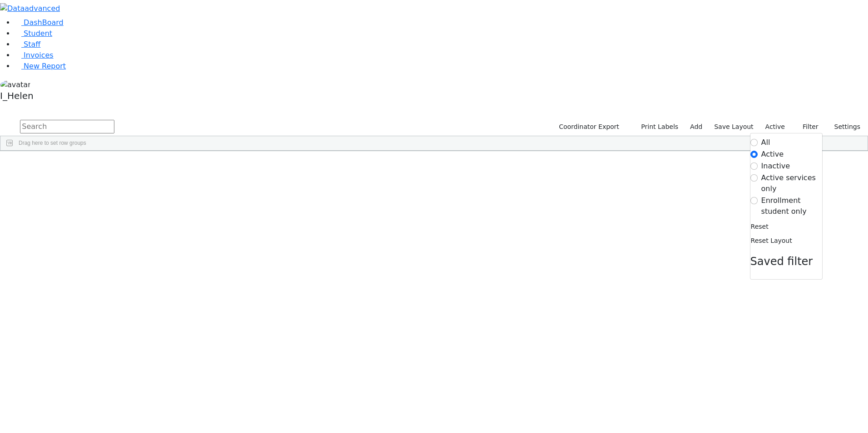 This screenshot has height=433, width=868. Describe the element at coordinates (792, 184) in the screenshot. I see `label: Active services only` at that location.